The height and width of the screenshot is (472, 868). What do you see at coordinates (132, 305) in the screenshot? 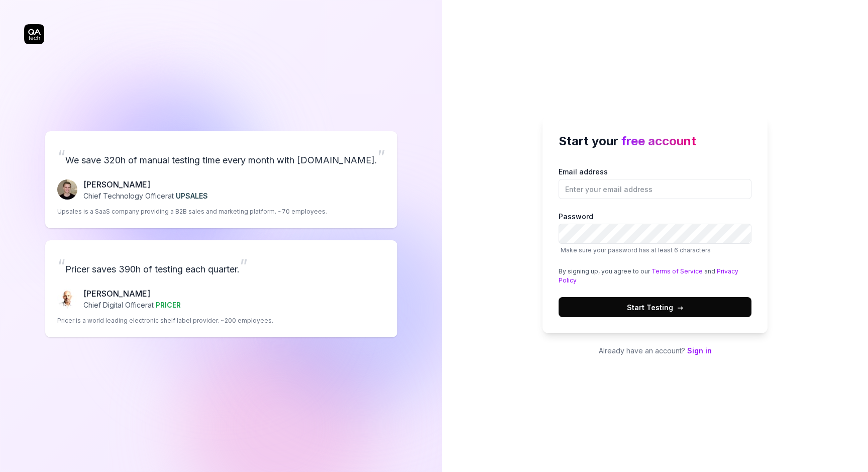
I see `p: Chief Digital Officer at` at bounding box center [132, 305].